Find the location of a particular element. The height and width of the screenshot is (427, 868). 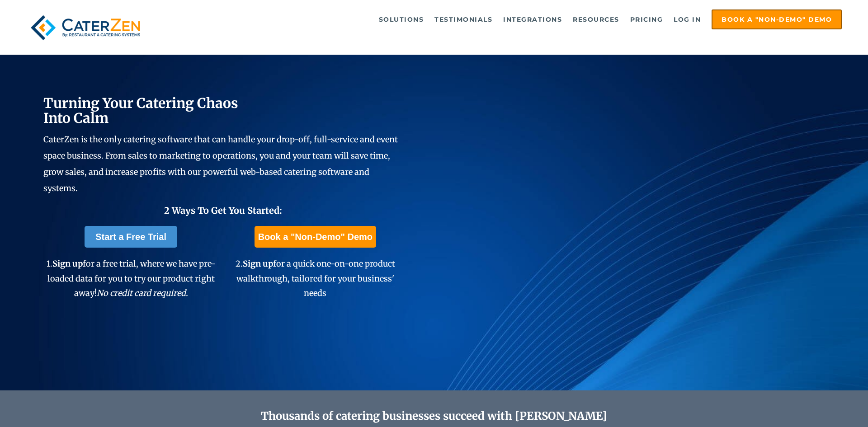

span: CaterZen is the only catering software that can handle your drop-off, full-service and event spac... is located at coordinates (221, 164).